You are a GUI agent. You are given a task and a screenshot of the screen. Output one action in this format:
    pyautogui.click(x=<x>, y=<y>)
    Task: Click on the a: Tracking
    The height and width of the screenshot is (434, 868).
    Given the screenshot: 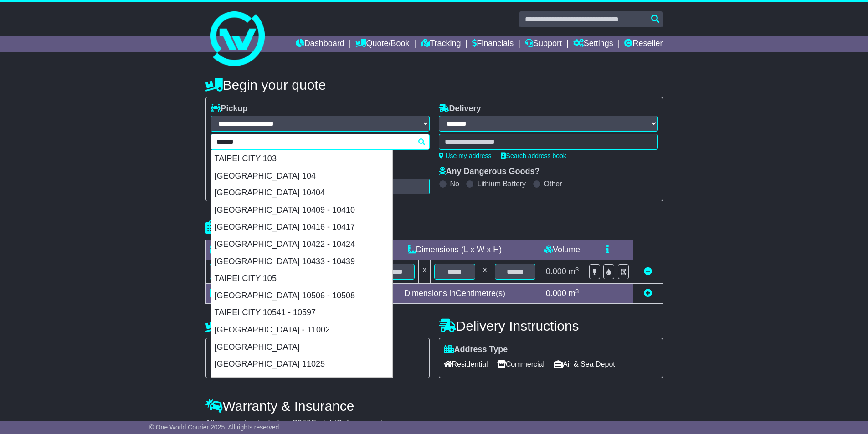 What is the action you would take?
    pyautogui.click(x=441, y=44)
    